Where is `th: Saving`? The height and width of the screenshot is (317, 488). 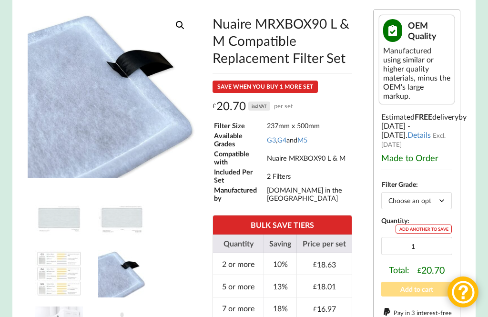 th: Saving is located at coordinates (280, 244).